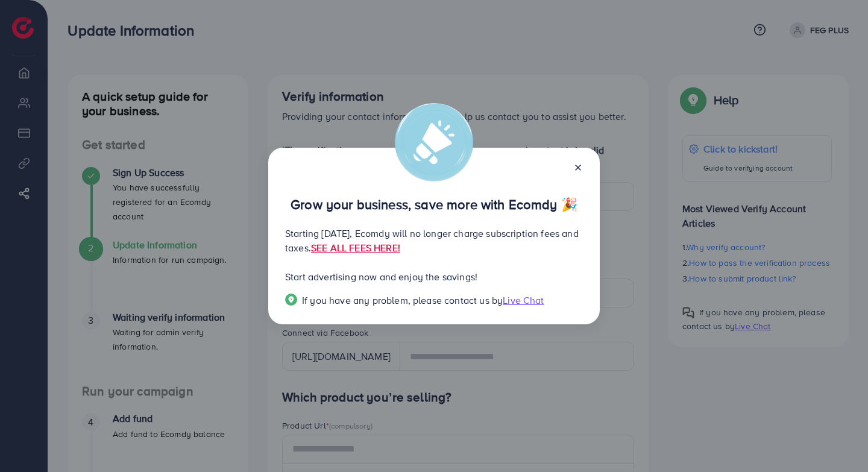 The height and width of the screenshot is (472, 868). What do you see at coordinates (402, 300) in the screenshot?
I see `span: If you have any problem, please contact us by` at bounding box center [402, 300].